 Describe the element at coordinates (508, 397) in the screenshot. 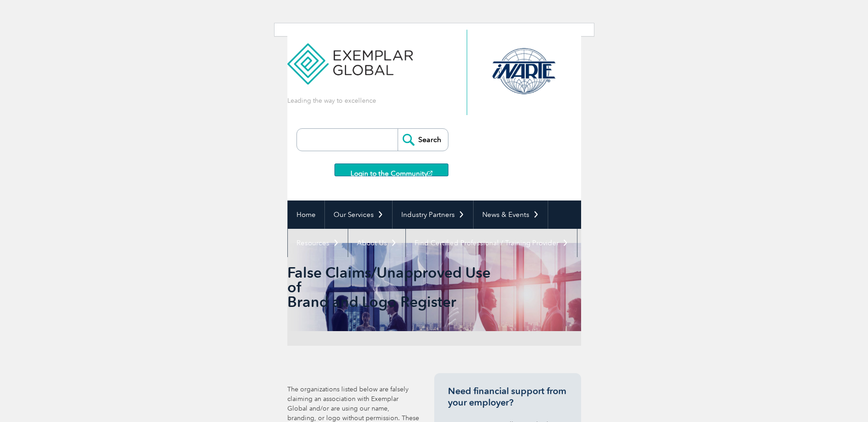

I see `h3: Need financial support from your employer?` at that location.